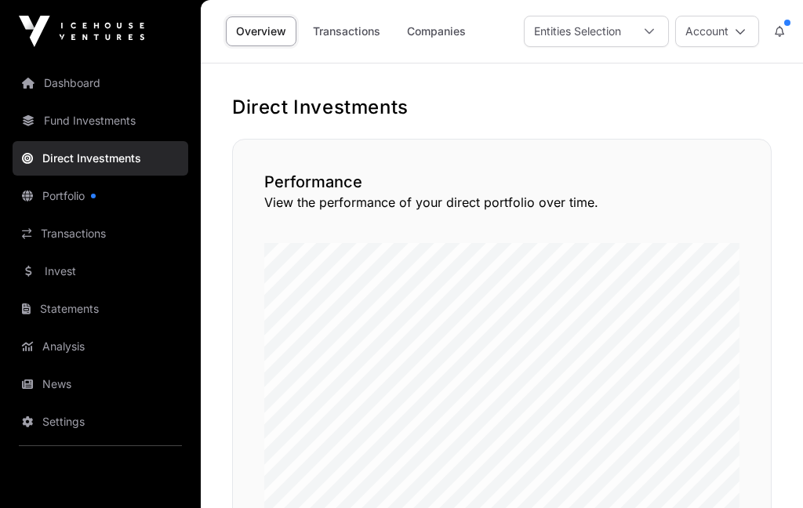  What do you see at coordinates (100, 196) in the screenshot?
I see `a: Portfolio` at bounding box center [100, 196].